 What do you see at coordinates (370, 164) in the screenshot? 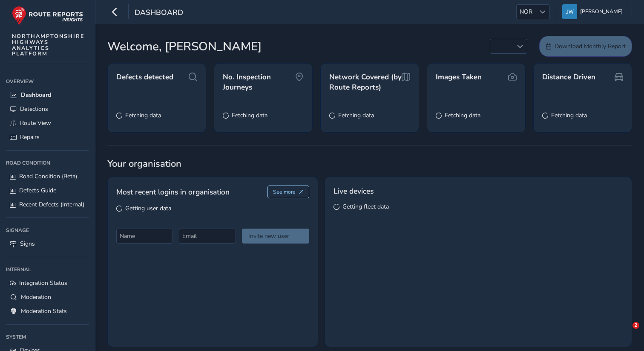
I see `span: Your organisation` at bounding box center [370, 164].